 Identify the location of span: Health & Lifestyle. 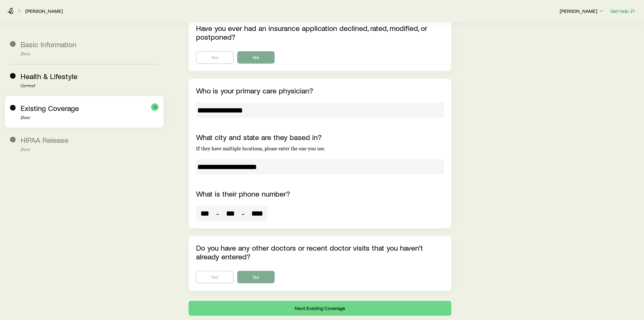
(49, 76).